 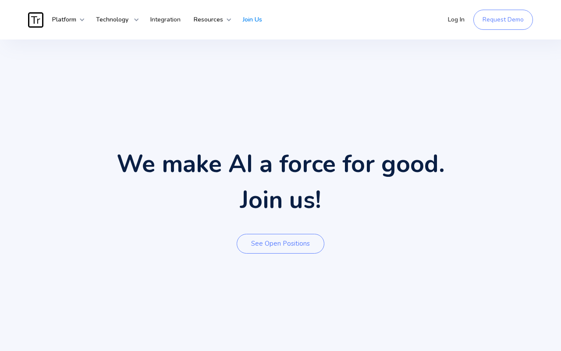 What do you see at coordinates (281, 182) in the screenshot?
I see `h1: We make AI a force for good. Join us!` at bounding box center [281, 182].